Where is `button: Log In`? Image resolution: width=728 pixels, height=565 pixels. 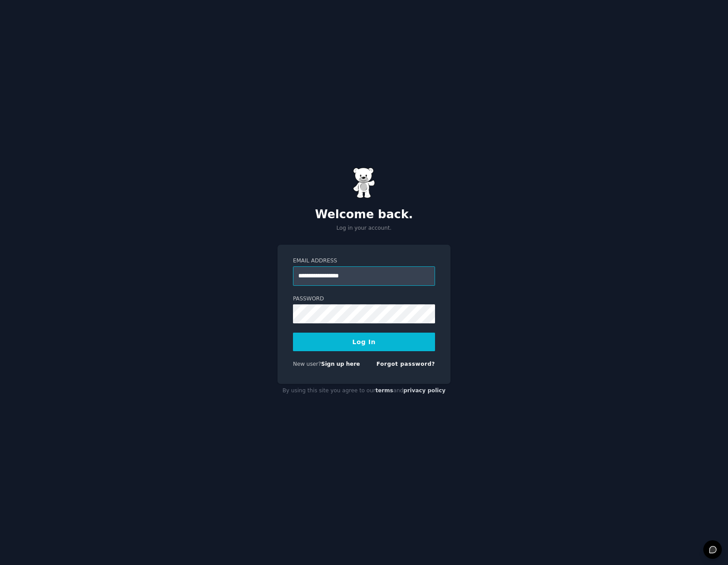
button: Log In is located at coordinates (364, 342).